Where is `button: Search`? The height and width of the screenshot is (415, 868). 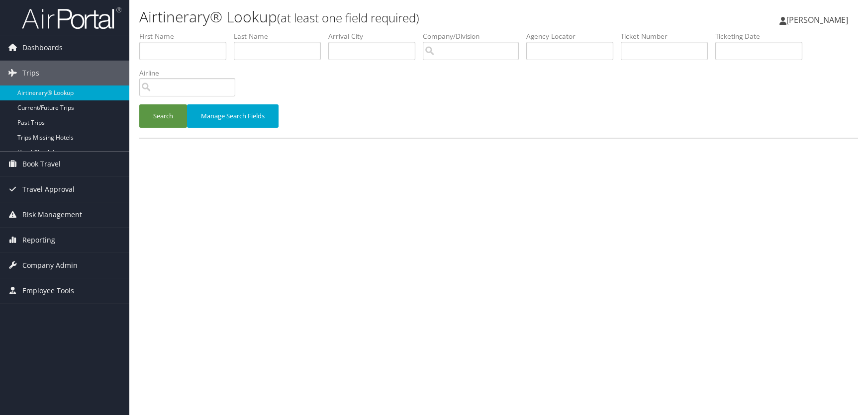 button: Search is located at coordinates (163, 116).